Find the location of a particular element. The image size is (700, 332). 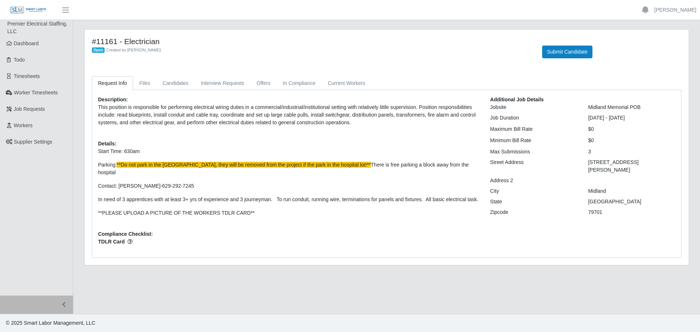

span: Timesheets is located at coordinates (27, 76).